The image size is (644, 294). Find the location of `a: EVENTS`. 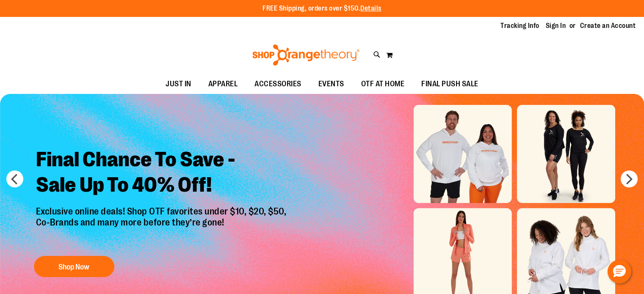

a: EVENTS is located at coordinates (331, 84).